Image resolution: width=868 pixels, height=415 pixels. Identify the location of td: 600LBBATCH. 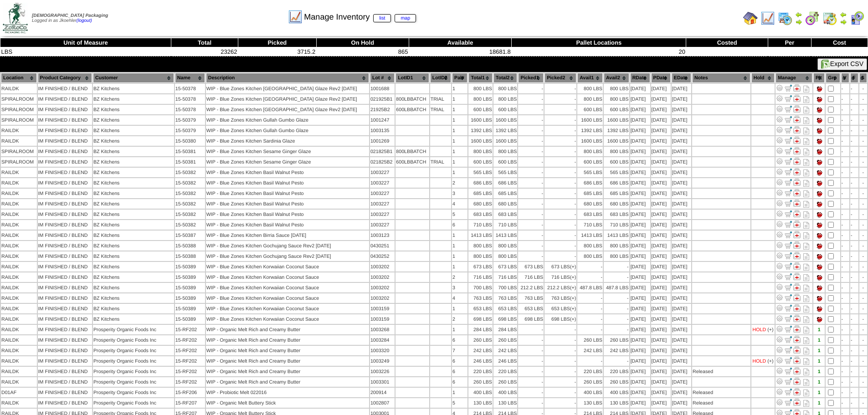
(412, 109).